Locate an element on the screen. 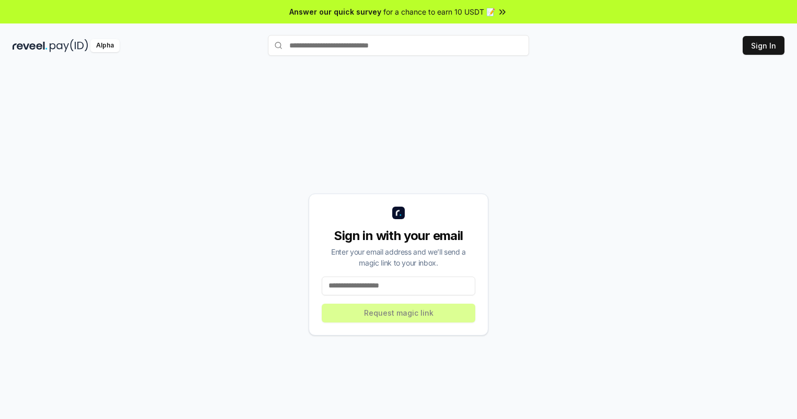 The image size is (797, 419). button: Sign In is located at coordinates (763, 45).